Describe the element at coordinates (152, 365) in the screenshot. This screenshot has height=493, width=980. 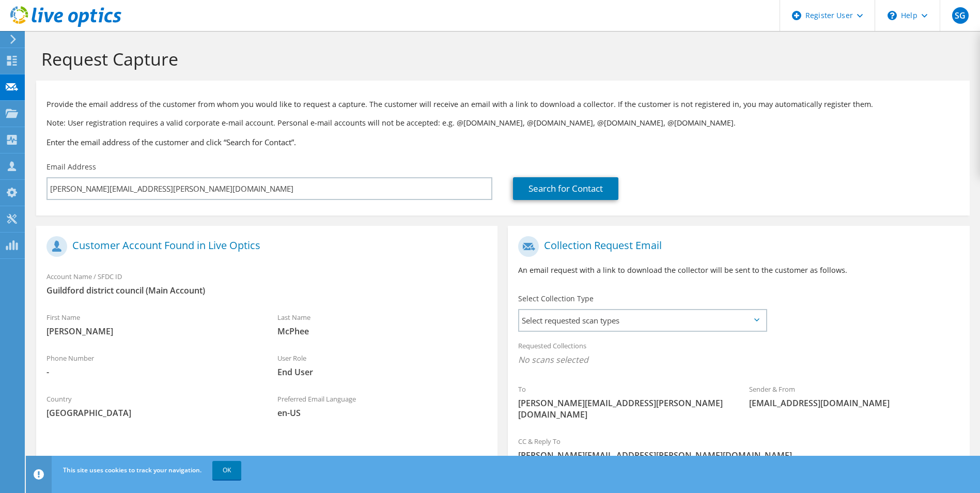
I see `div: Phone Number` at that location.